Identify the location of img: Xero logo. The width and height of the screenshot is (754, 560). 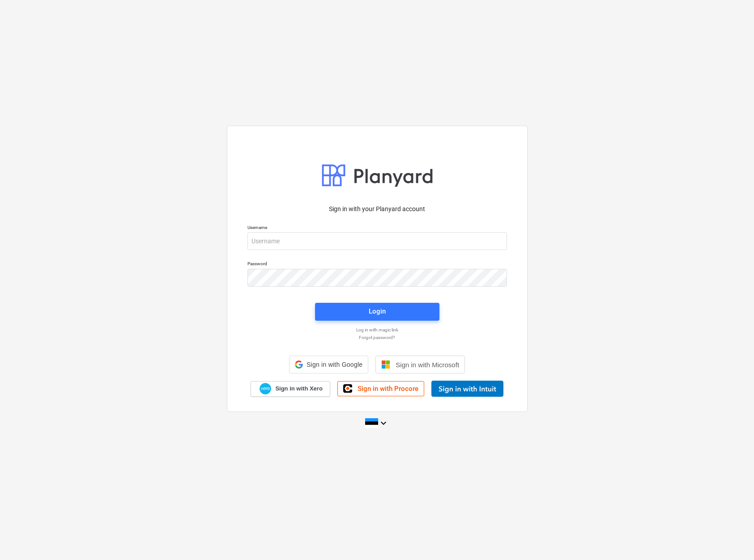
(265, 389).